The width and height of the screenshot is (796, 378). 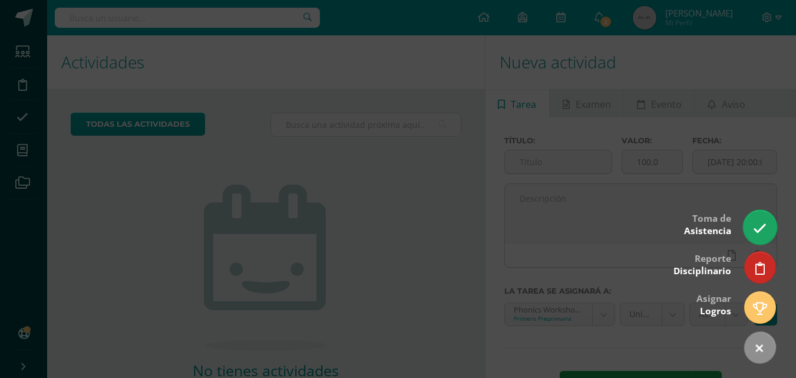 I want to click on div: Reporte, so click(x=702, y=263).